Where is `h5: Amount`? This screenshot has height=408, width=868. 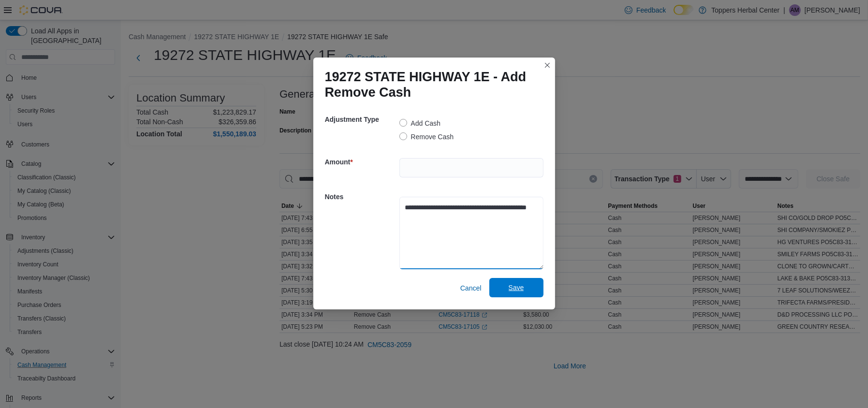
h5: Amount is located at coordinates (361, 162).